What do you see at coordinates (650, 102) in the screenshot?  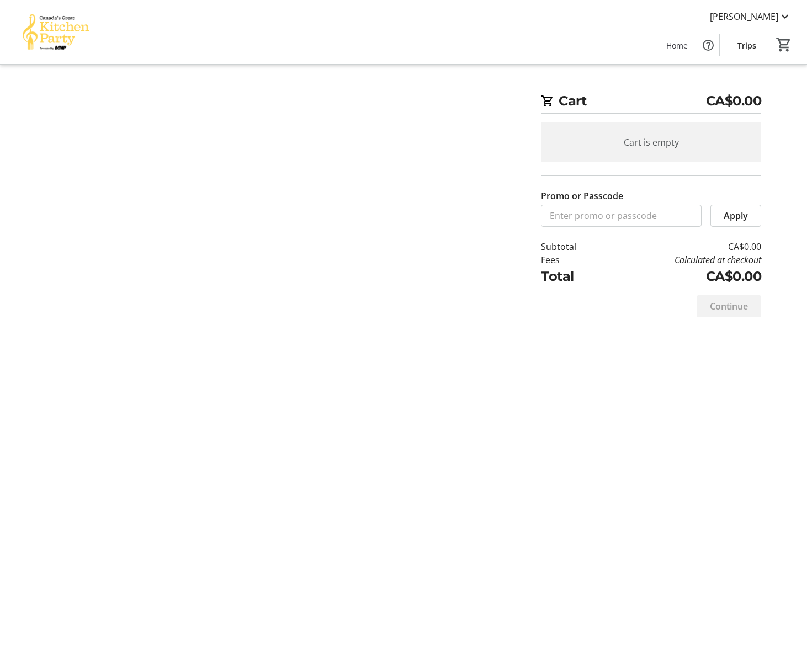 I see `h2: Cart` at bounding box center [650, 102].